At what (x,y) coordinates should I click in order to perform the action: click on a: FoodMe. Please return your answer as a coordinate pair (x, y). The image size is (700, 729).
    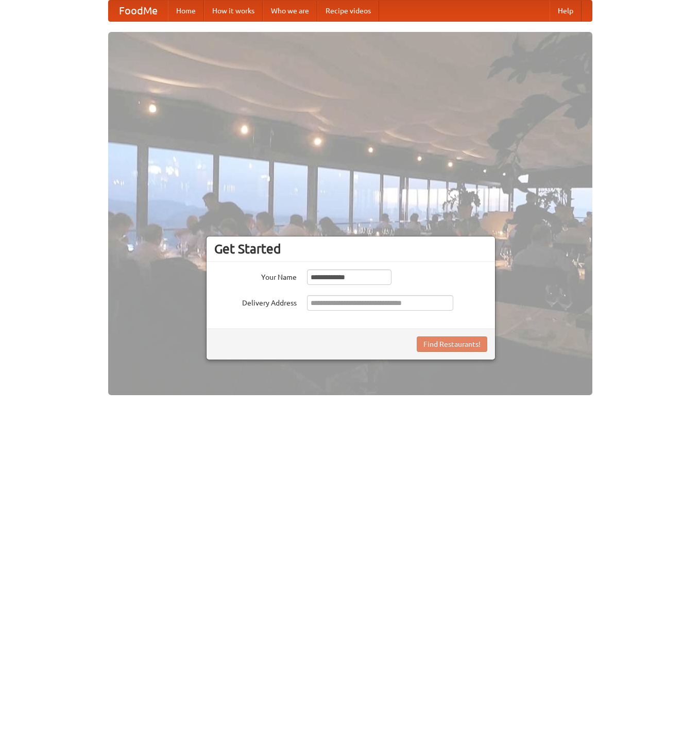
    Looking at the image, I should click on (138, 10).